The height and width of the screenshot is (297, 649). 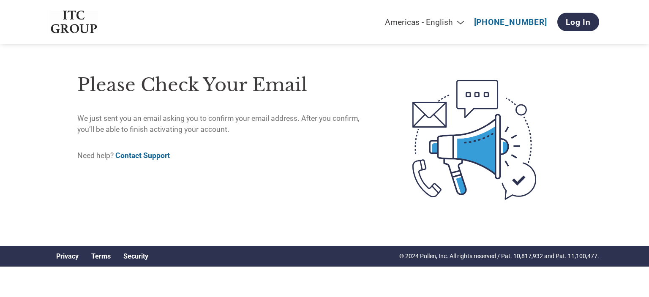 What do you see at coordinates (227, 155) in the screenshot?
I see `p: Need help?` at bounding box center [227, 155].